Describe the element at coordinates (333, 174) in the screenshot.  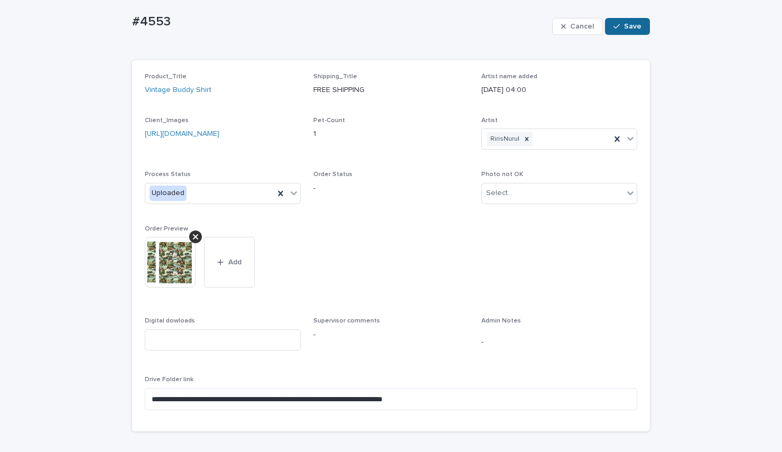
I see `span: Order Status` at that location.